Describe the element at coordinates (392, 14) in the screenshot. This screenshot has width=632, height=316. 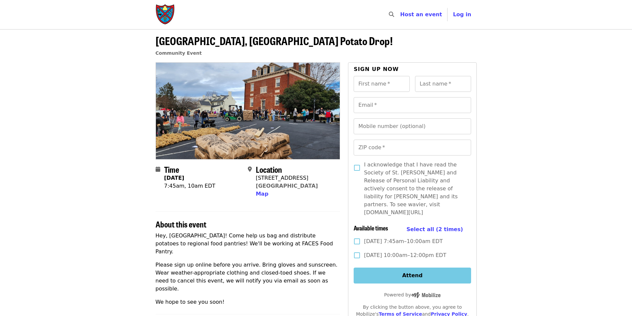
I see `i: search icon` at that location.